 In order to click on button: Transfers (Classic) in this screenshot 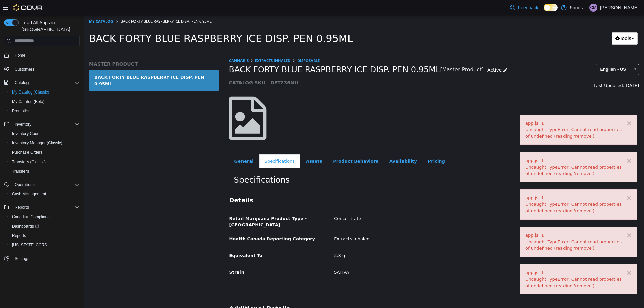, I will do `click(45, 162)`.